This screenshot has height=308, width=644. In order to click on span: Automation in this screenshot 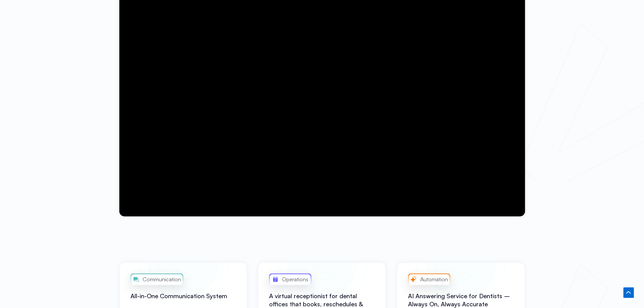, I will do `click(433, 279)`.